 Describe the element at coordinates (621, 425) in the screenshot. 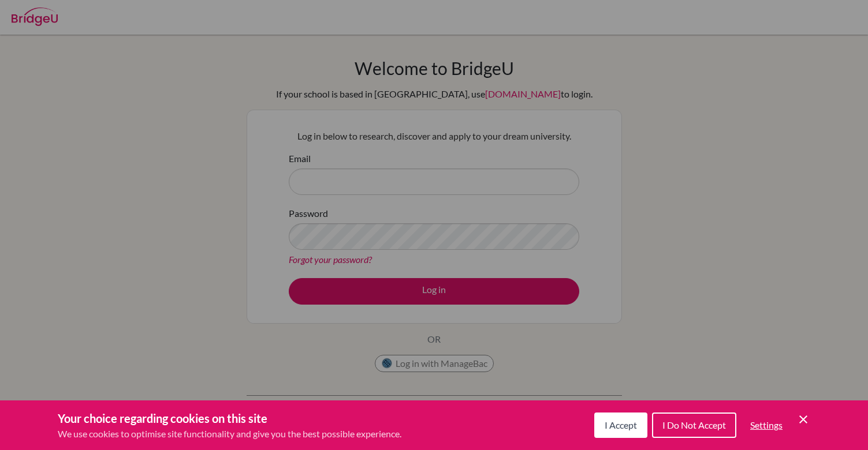

I see `button: I Accept` at that location.